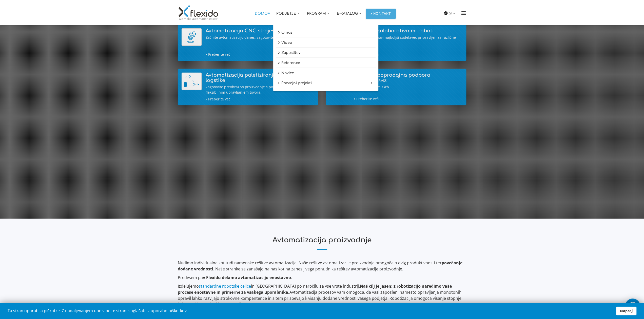 The width and height of the screenshot is (644, 319). I want to click on a: Novice, so click(326, 73).